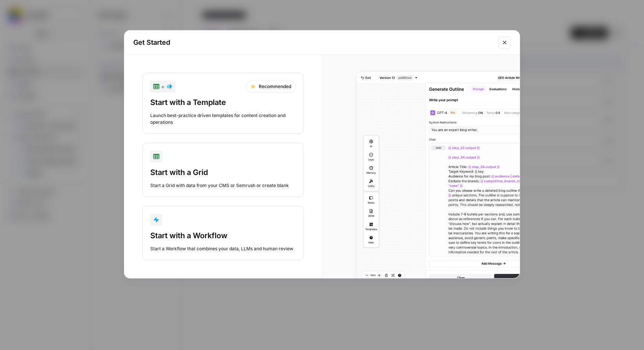 The height and width of the screenshot is (350, 644). Describe the element at coordinates (223, 185) in the screenshot. I see `div: Start a Grid with data from your CMS or Semrush or create blank` at that location.